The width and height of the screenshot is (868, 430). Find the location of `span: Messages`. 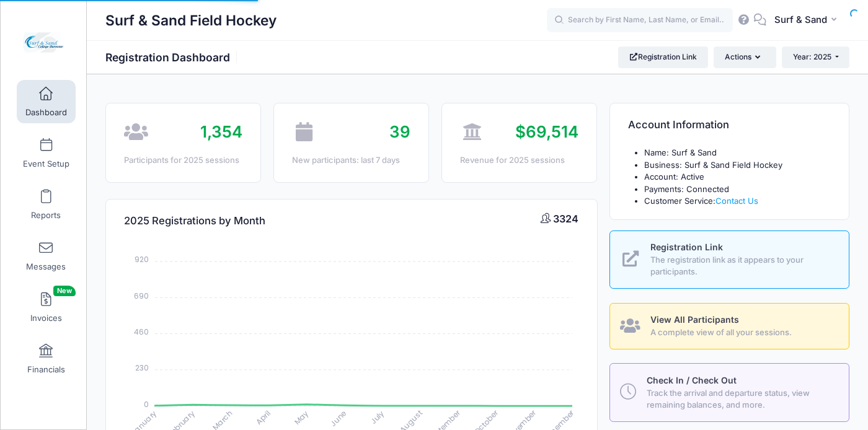

span: Messages is located at coordinates (46, 266).